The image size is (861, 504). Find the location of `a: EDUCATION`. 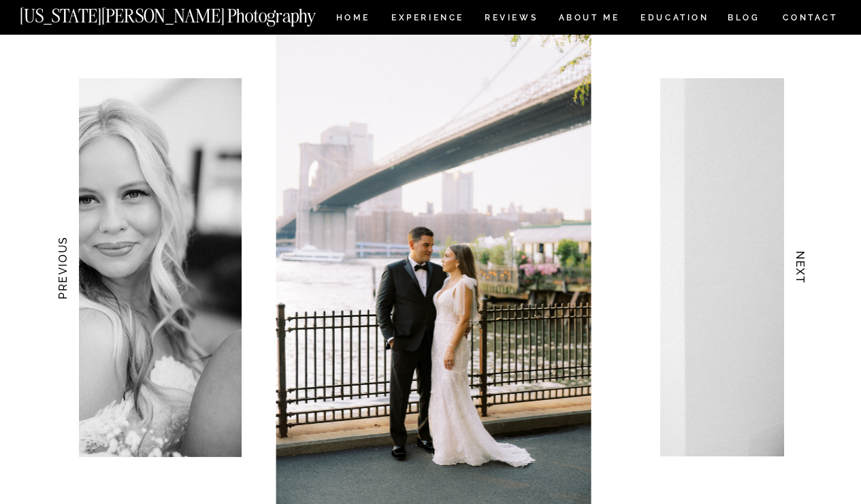

a: EDUCATION is located at coordinates (675, 19).